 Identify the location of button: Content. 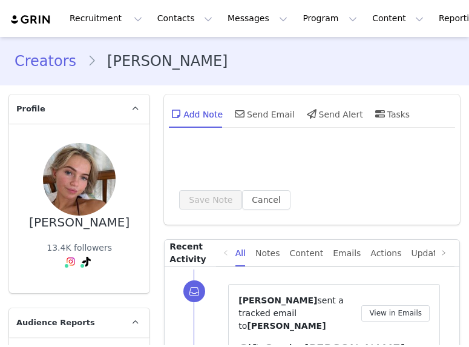
(398, 18).